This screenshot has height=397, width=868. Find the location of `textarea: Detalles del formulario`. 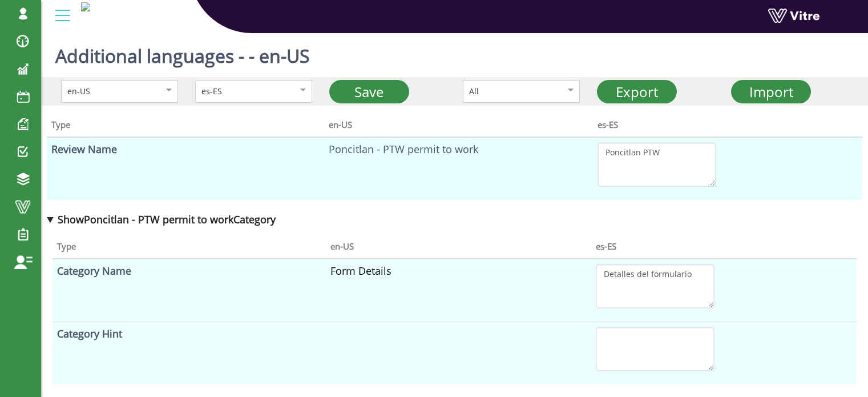

textarea: Detalles del formulario is located at coordinates (655, 286).